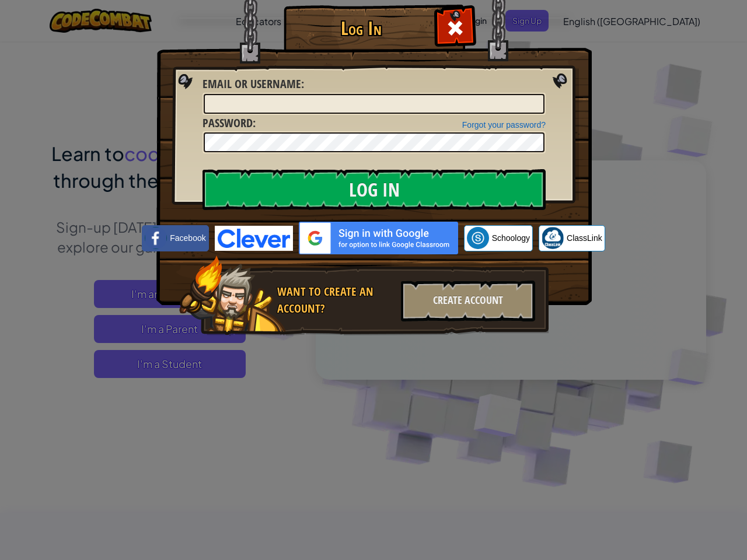 Image resolution: width=747 pixels, height=560 pixels. What do you see at coordinates (254, 238) in the screenshot?
I see `img: clever-logo-blue.png` at bounding box center [254, 238].